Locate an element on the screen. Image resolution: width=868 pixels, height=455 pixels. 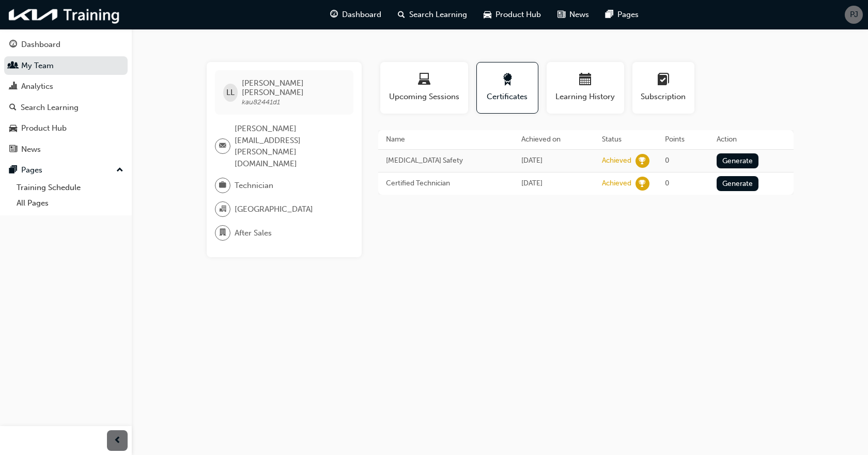
th: Achieved on is located at coordinates (554, 140).